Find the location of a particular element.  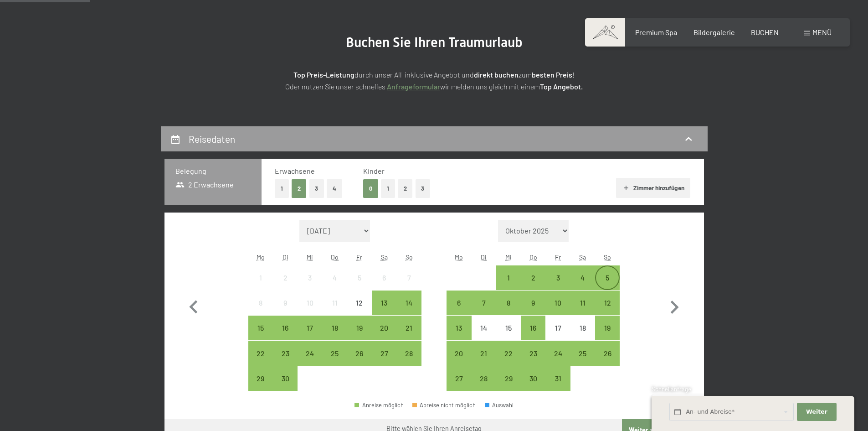

div: 6 is located at coordinates (459, 310).